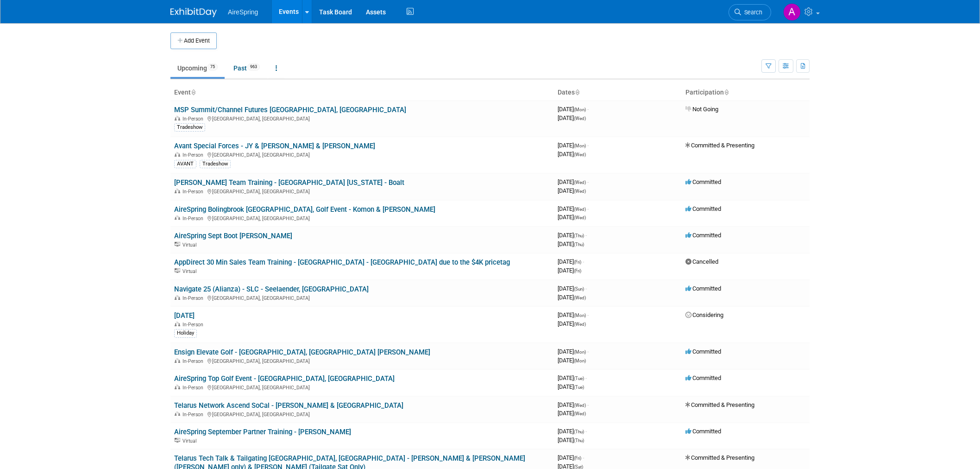 The width and height of the screenshot is (980, 469). I want to click on span: AireSpring, so click(242, 12).